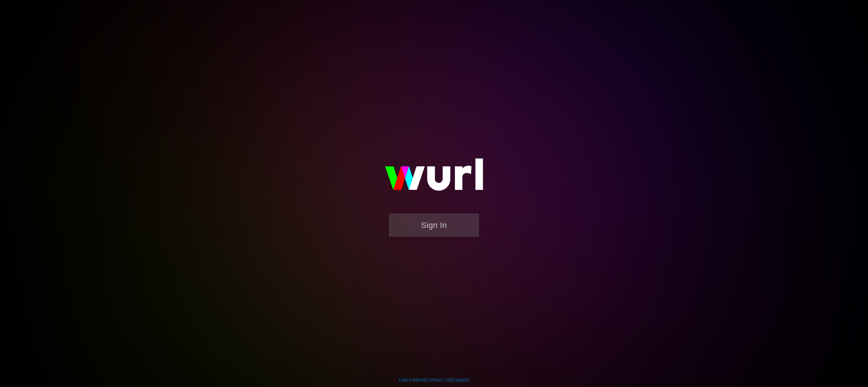 The width and height of the screenshot is (868, 387). What do you see at coordinates (434, 178) in the screenshot?
I see `img: wurl-logo-on-black-223613ac3d8ba8fe6dc639794a292ebdb59501304c7dfd60c99c58986ef67473.svg` at bounding box center [434, 178].